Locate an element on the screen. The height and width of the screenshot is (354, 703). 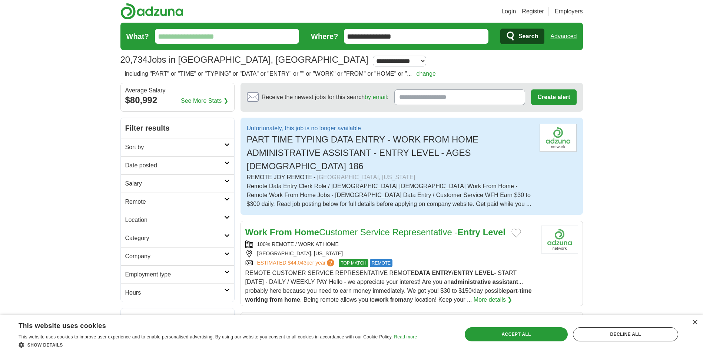
button: Search is located at coordinates (522, 36).